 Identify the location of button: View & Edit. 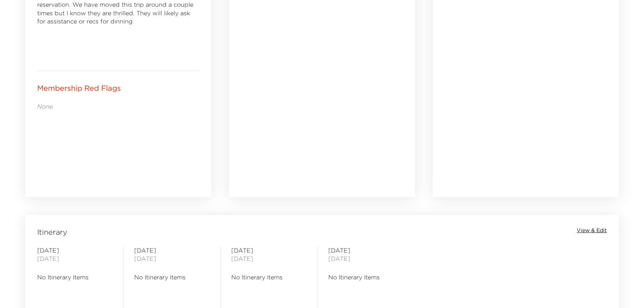
(592, 231).